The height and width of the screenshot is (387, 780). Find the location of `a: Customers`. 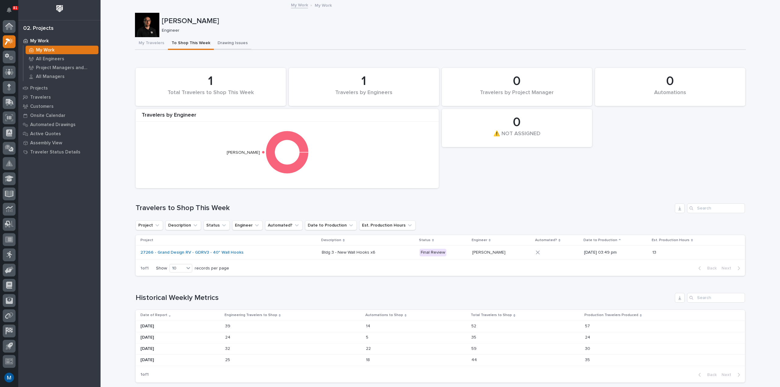

a: Customers is located at coordinates (59, 106).